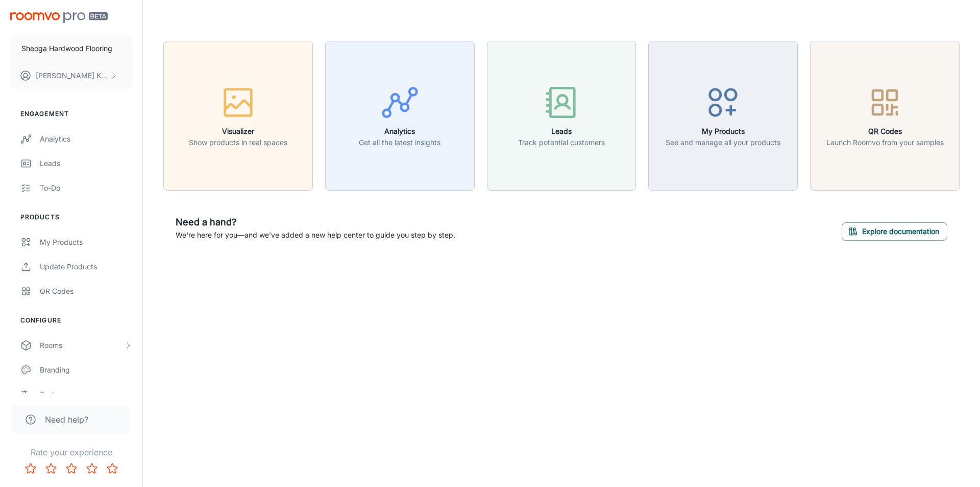 This screenshot has height=487, width=980. Describe the element at coordinates (723, 142) in the screenshot. I see `p: See and manage all your products` at that location.